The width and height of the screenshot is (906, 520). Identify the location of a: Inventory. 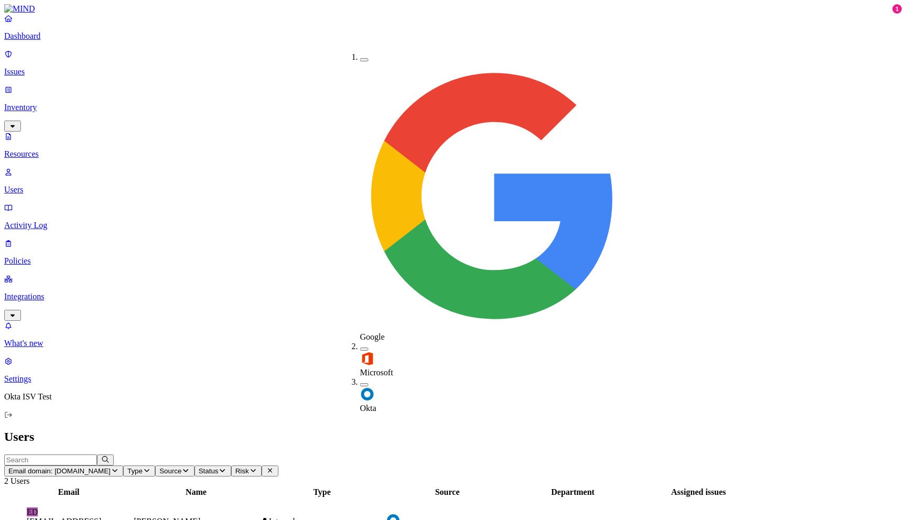
(453, 108).